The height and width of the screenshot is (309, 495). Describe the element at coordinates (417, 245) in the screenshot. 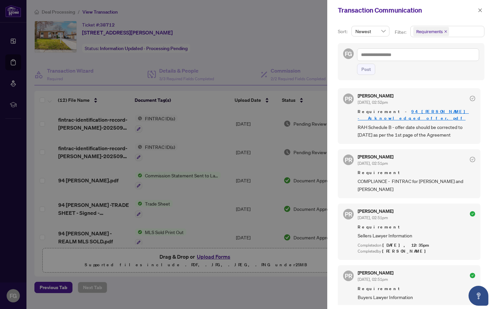

I see `div: Completed on` at that location.